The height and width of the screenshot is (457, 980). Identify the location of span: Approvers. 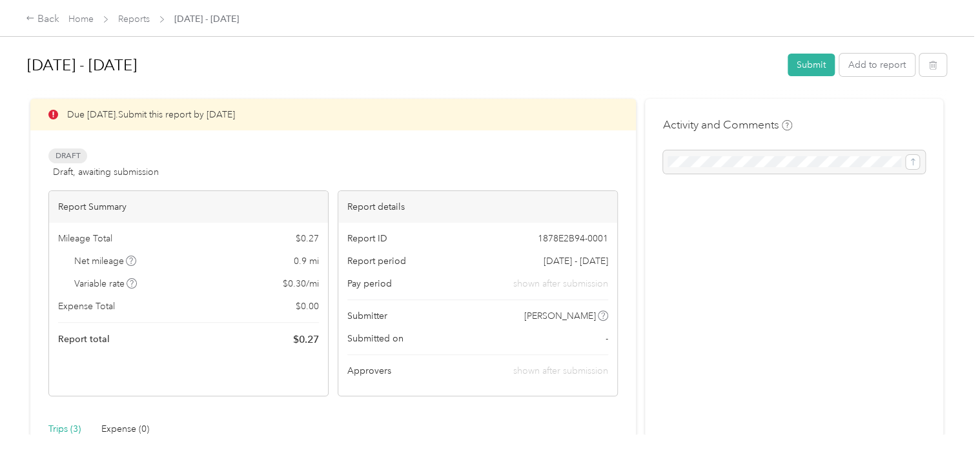
(369, 371).